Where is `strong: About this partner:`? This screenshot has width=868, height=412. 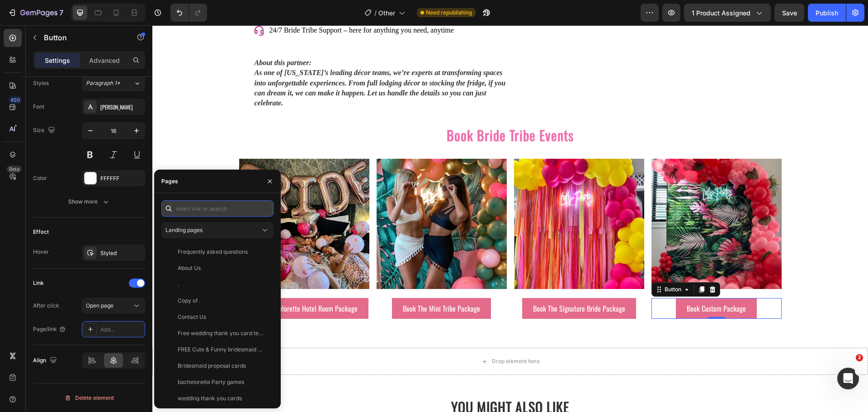 strong: About this partner: is located at coordinates (130, 37).